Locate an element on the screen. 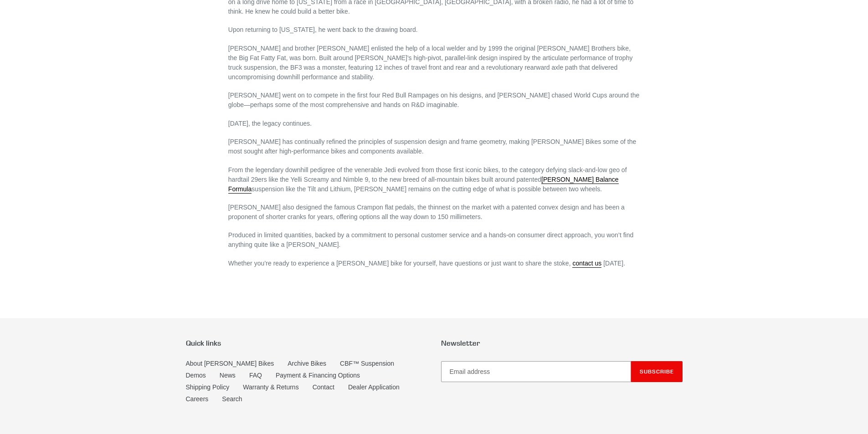  a: Payment & Financing Options is located at coordinates (318, 375).